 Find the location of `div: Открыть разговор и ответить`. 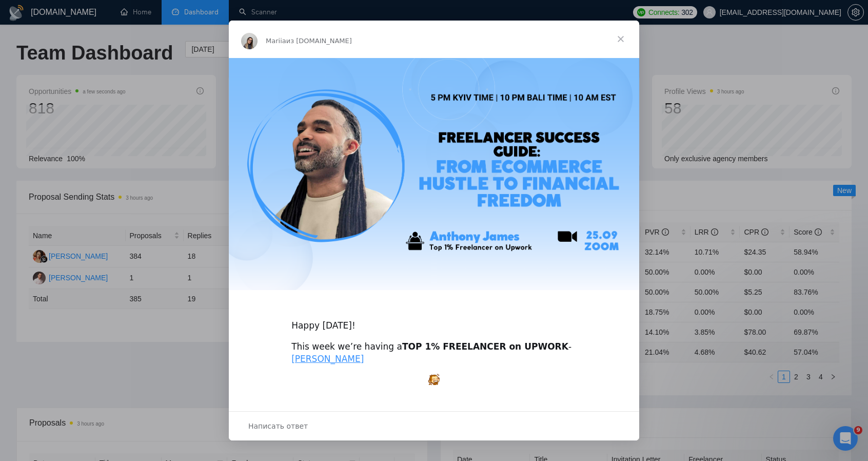

div: Открыть разговор и ответить is located at coordinates (434, 426).